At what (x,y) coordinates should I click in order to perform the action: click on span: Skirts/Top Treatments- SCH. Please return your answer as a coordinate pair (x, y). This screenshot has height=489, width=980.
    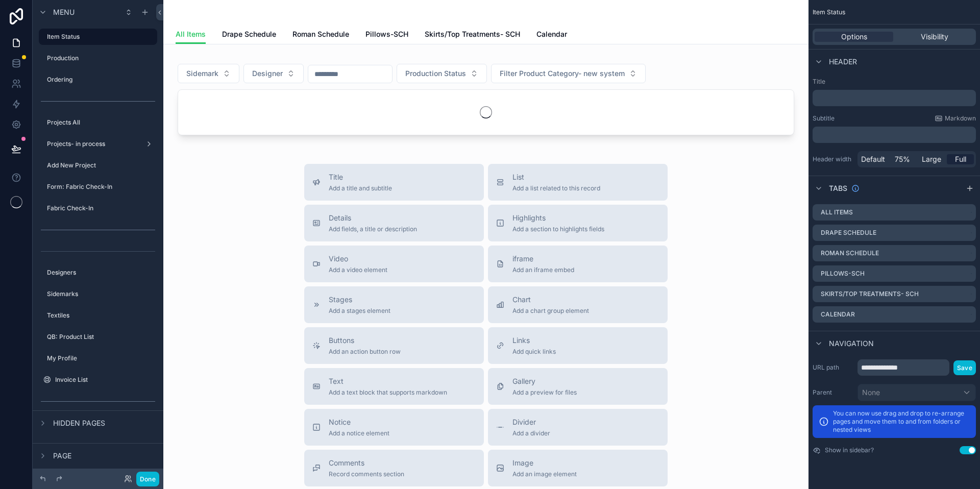
    Looking at the image, I should click on (472, 35).